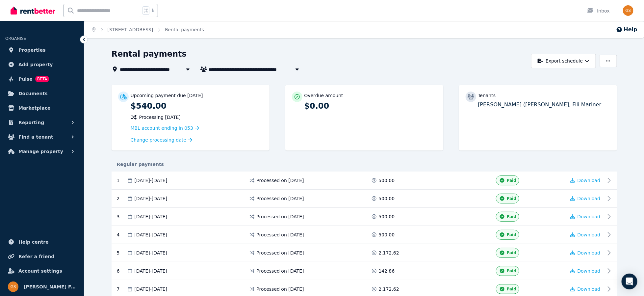 Image resolution: width=644 pixels, height=296 pixels. Describe the element at coordinates (122, 271) in the screenshot. I see `div: 6` at that location.